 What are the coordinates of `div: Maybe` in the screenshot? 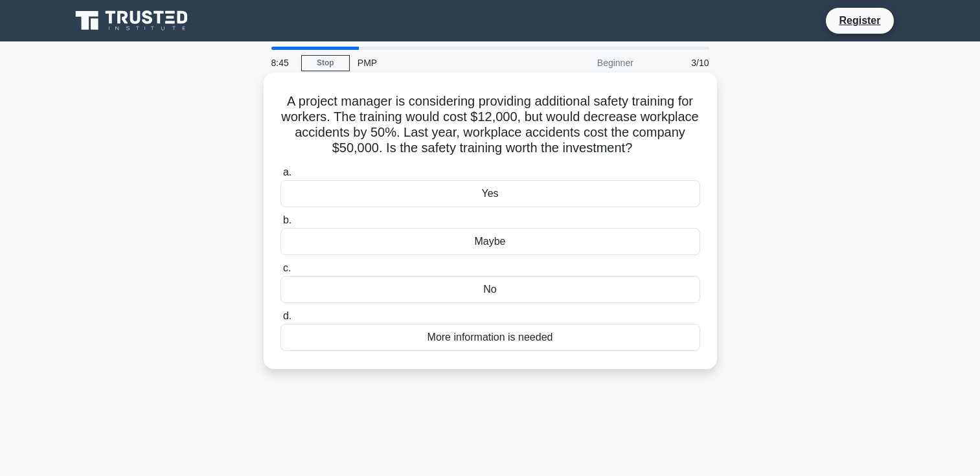 It's located at (490, 242).